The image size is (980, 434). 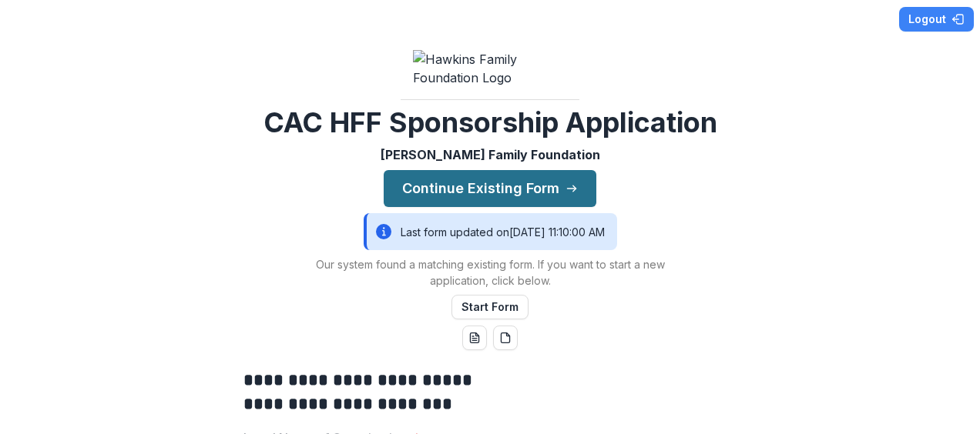 What do you see at coordinates (490, 272) in the screenshot?
I see `p: Our system found a matching existing form. If you want to start a new application, click below.` at bounding box center [490, 272].